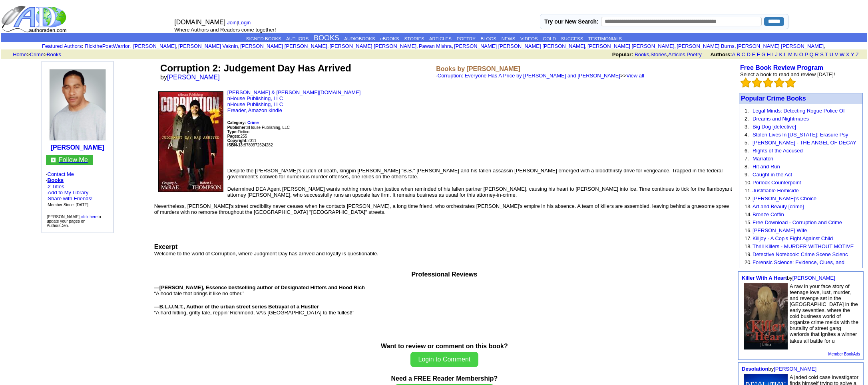  What do you see at coordinates (774, 98) in the screenshot?
I see `font: Popular Crime Books` at bounding box center [774, 98].